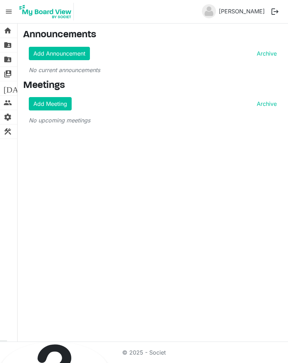  What do you see at coordinates (8, 31) in the screenshot?
I see `span: home` at bounding box center [8, 31].